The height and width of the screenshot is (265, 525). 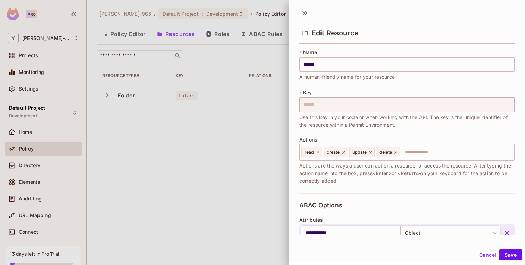 What do you see at coordinates (321, 205) in the screenshot?
I see `span: ABAC Options` at bounding box center [321, 205].